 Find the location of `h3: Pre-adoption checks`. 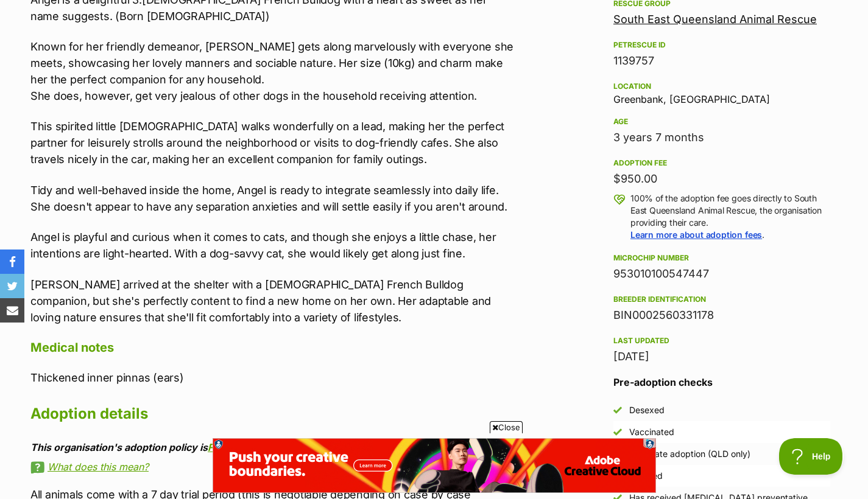

h3: Pre-adoption checks is located at coordinates (721, 383).